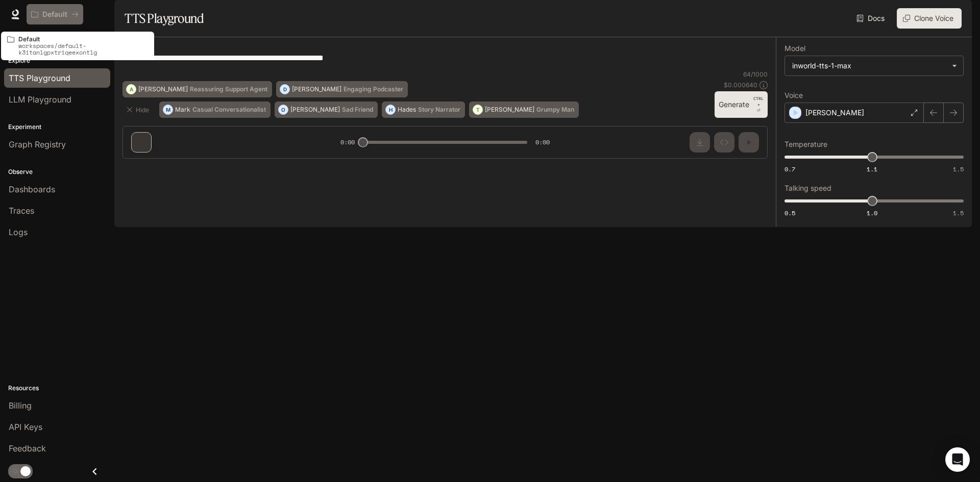  What do you see at coordinates (423, 109) in the screenshot?
I see `button: HHadesStory Narrator` at bounding box center [423, 109].